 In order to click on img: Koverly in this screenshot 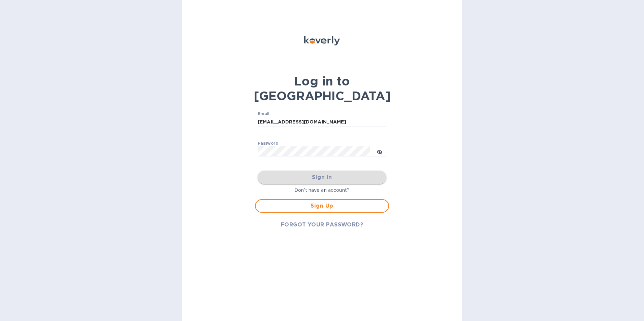, I will do `click(322, 41)`.